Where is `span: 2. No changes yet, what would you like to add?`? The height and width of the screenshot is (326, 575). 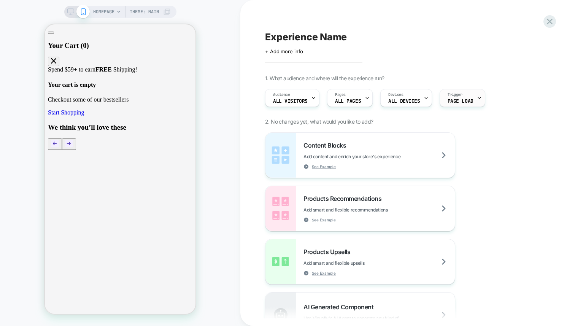 span: 2. No changes yet, what would you like to add? is located at coordinates (319, 121).